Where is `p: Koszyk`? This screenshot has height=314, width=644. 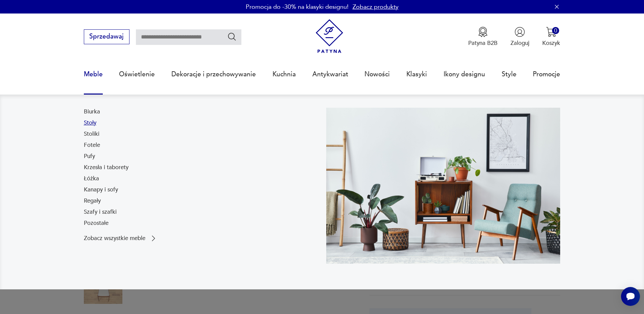 p: Koszyk is located at coordinates (551, 43).